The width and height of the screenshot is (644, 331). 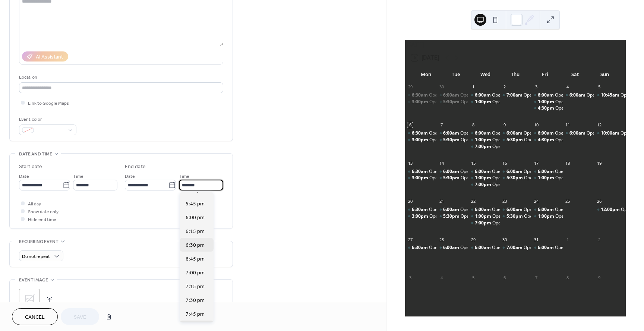 What do you see at coordinates (568, 163) in the screenshot?
I see `div: 18` at bounding box center [568, 163].